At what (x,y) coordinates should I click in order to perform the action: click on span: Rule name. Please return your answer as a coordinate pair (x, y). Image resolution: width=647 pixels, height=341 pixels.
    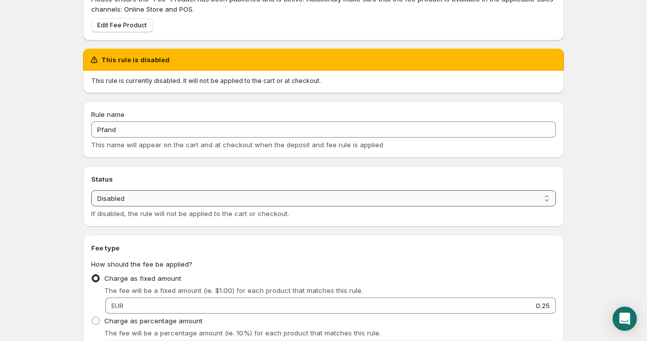
    Looking at the image, I should click on (108, 114).